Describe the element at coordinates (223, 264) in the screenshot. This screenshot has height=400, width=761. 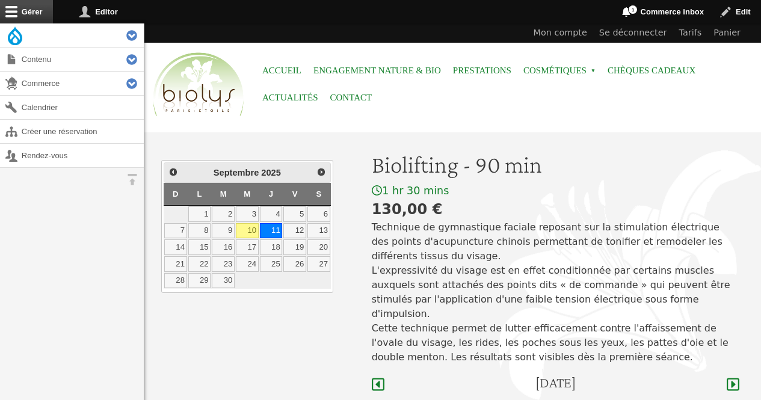
I see `a: 23` at that location.